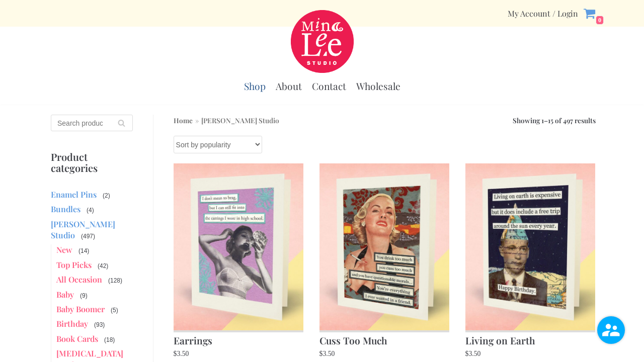  What do you see at coordinates (183, 120) in the screenshot?
I see `a: Home` at bounding box center [183, 120].